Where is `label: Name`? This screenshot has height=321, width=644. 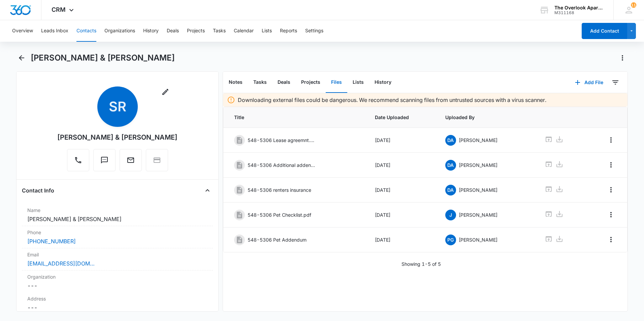 label: Name is located at coordinates (117, 210).